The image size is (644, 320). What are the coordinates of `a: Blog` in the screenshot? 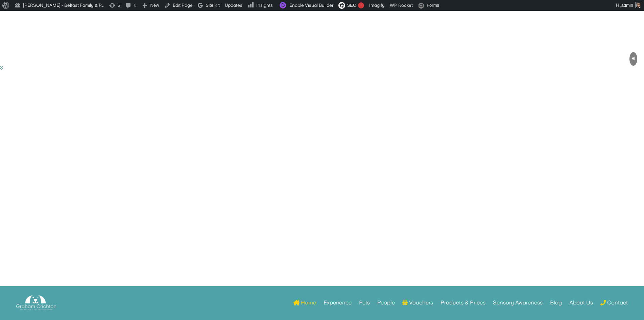 It's located at (556, 303).